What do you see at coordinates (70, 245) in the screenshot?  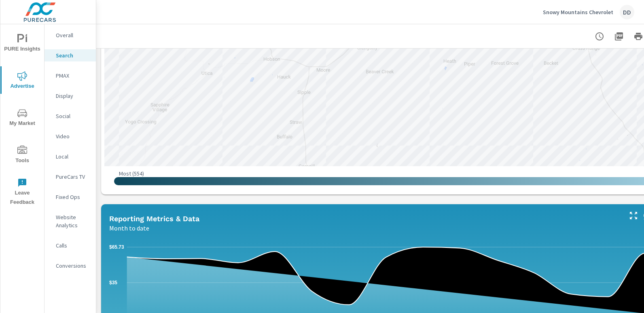 I see `div: Calls` at bounding box center [70, 245].